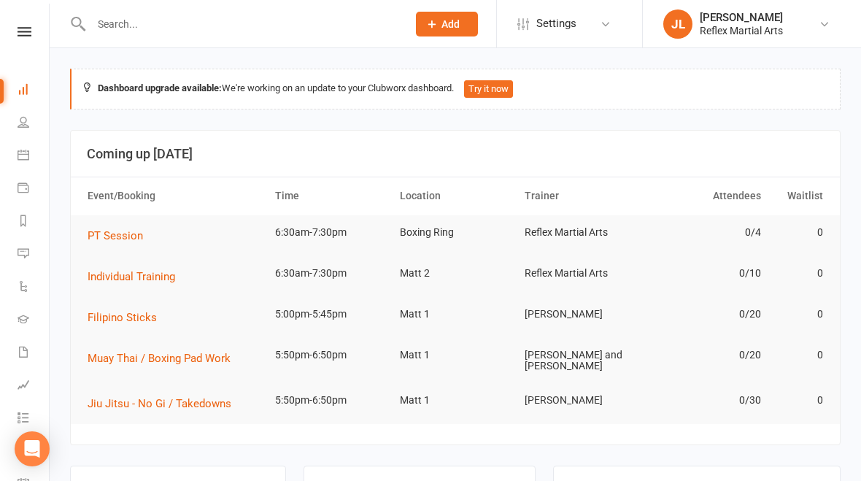 The height and width of the screenshot is (481, 861). I want to click on span: Add, so click(450, 24).